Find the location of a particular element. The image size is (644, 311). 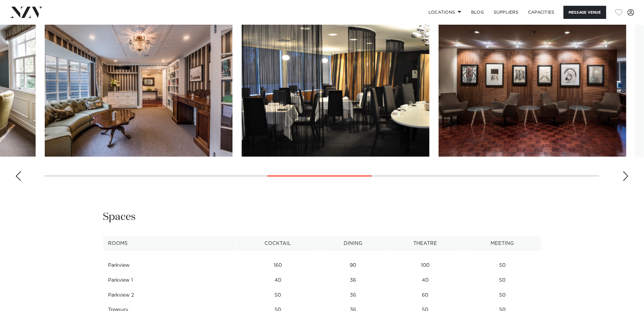

button: Message Venue is located at coordinates (585, 12).